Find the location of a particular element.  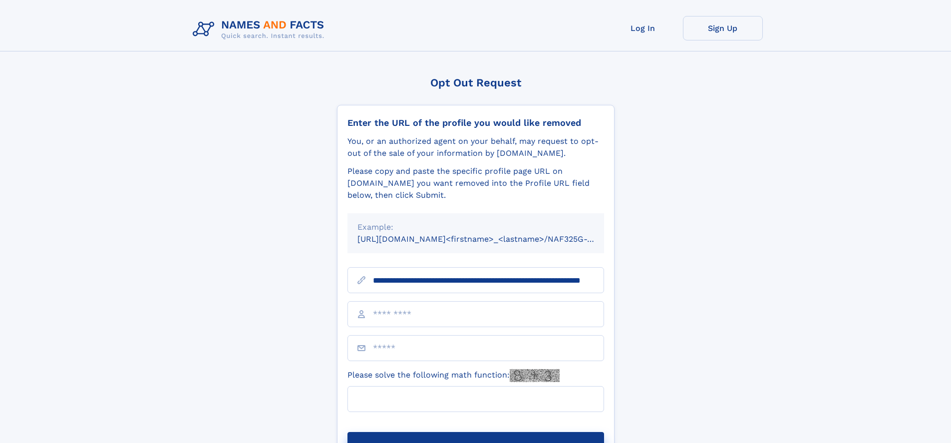

div: Example: is located at coordinates (476, 227).